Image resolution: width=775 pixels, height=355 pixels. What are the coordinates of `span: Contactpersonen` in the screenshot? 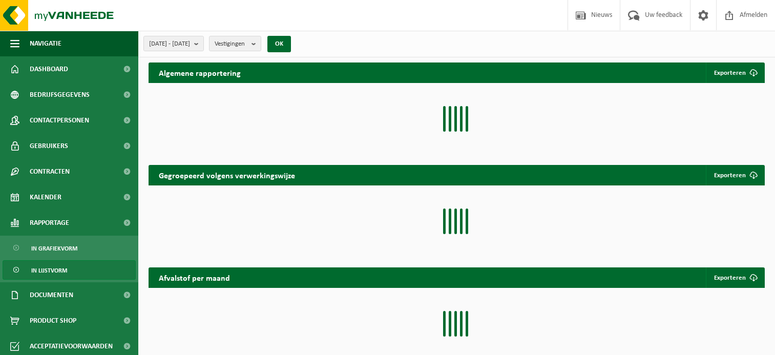 It's located at (59, 120).